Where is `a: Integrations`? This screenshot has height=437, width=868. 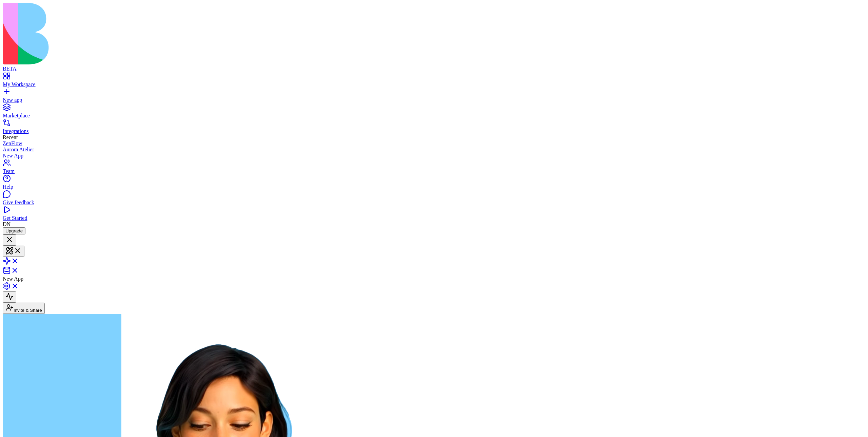 a: Integrations is located at coordinates (434, 129).